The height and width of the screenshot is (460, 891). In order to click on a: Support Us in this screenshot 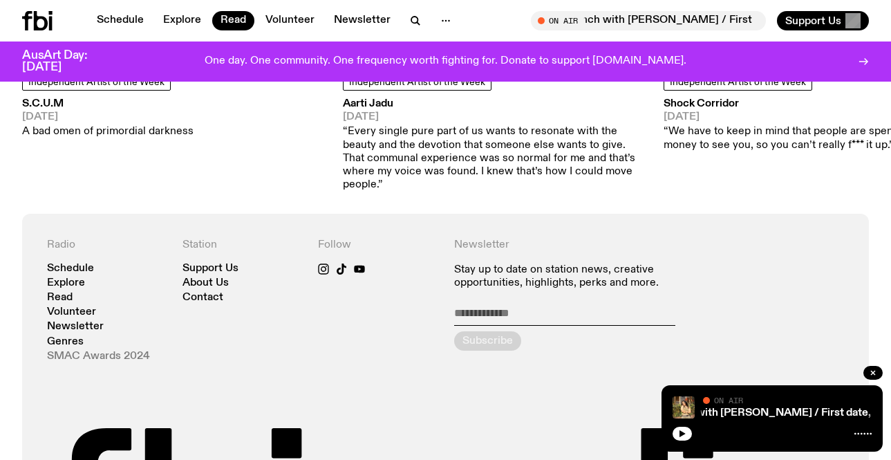, I will do `click(210, 268)`.